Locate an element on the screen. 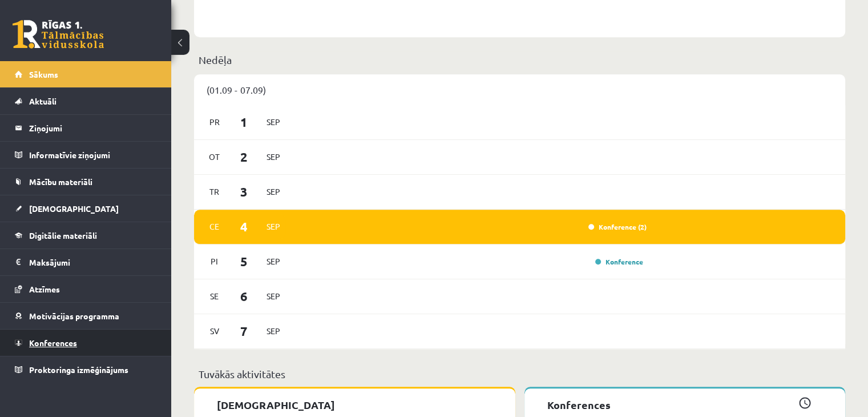 The image size is (868, 417). span: Pi is located at coordinates (214, 261).